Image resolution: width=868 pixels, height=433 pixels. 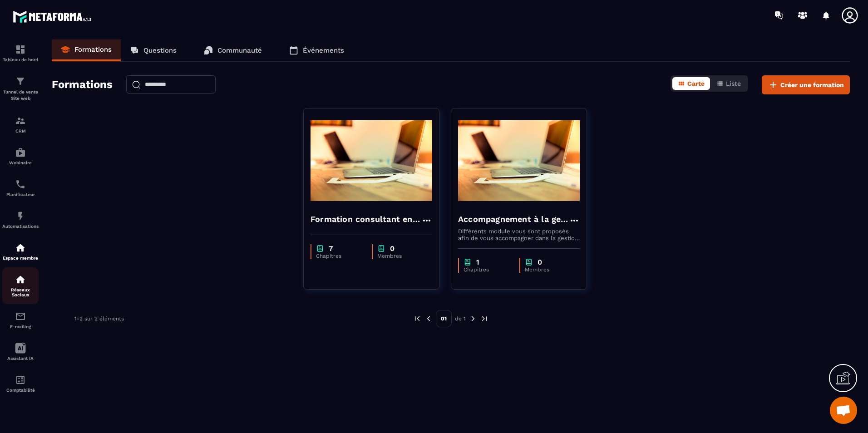 I want to click on div: Ouvrir le chat, so click(x=844, y=411).